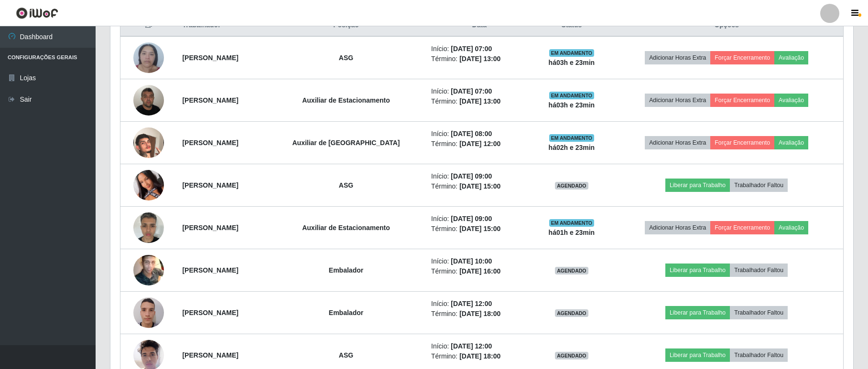 This screenshot has height=369, width=868. Describe the element at coordinates (149, 270) in the screenshot. I see `img: 1716941011713.jpeg` at that location.